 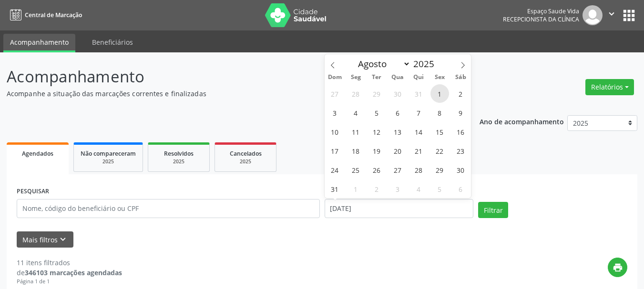 I want to click on i: keyboard_arrow_down, so click(x=63, y=239).